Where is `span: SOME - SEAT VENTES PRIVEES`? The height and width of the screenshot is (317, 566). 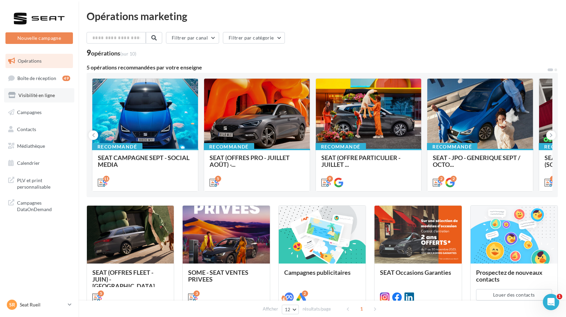
span: SOME - SEAT VENTES PRIVEES is located at coordinates (218, 276).